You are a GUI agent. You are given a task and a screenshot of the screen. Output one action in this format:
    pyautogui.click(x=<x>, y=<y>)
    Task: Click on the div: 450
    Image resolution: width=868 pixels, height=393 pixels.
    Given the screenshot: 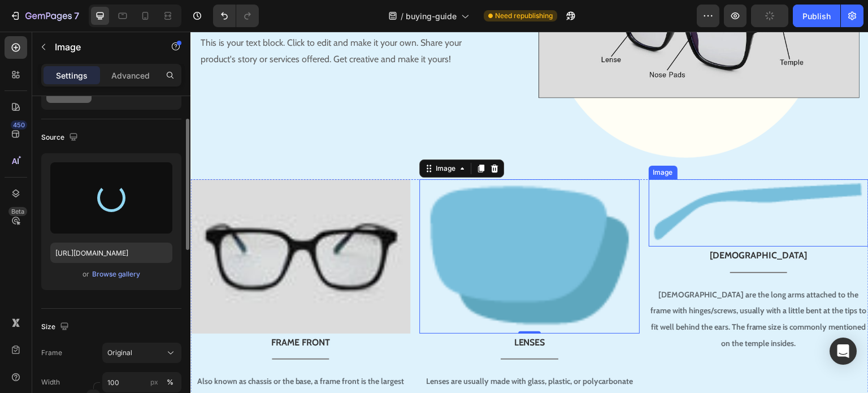 What is the action you would take?
    pyautogui.click(x=18, y=125)
    